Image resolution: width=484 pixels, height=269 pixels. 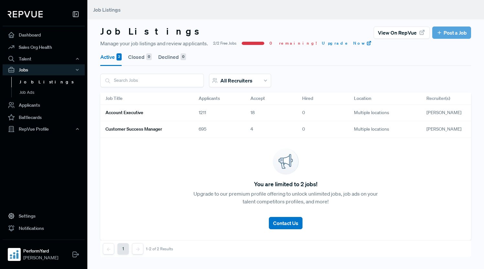 What do you see at coordinates (138, 249) in the screenshot?
I see `nav: pagination` at bounding box center [138, 249].